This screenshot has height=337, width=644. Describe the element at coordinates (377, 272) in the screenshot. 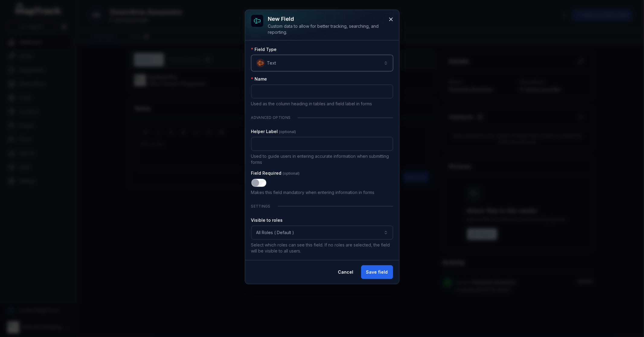

I see `button: Save field` at that location.